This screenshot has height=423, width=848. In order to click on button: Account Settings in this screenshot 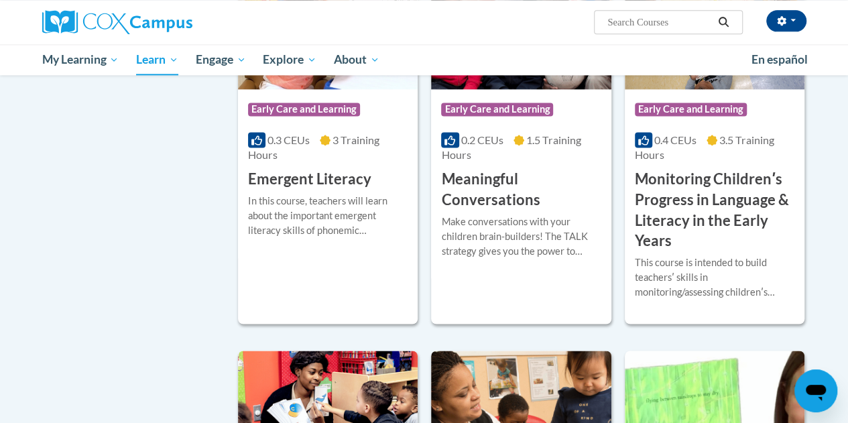, I will do `click(786, 21)`.